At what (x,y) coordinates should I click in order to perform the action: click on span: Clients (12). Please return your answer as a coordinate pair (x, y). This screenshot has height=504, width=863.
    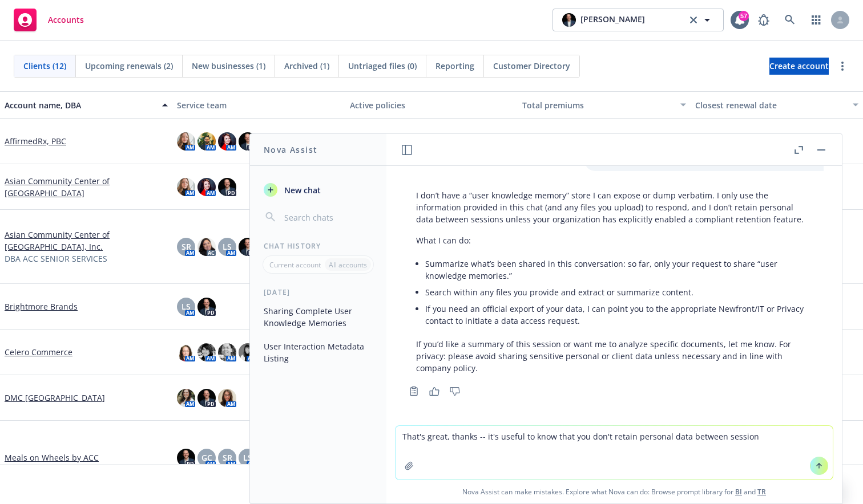
    Looking at the image, I should click on (44, 66).